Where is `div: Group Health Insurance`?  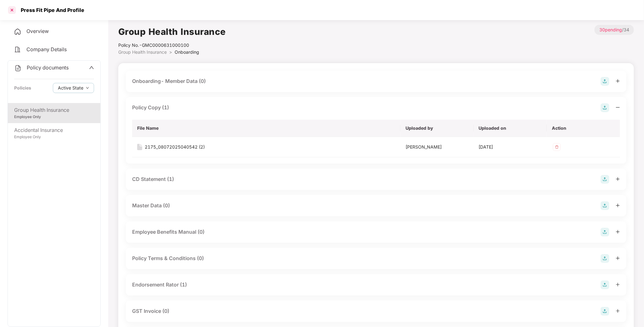
div: Group Health Insurance is located at coordinates (54, 110).